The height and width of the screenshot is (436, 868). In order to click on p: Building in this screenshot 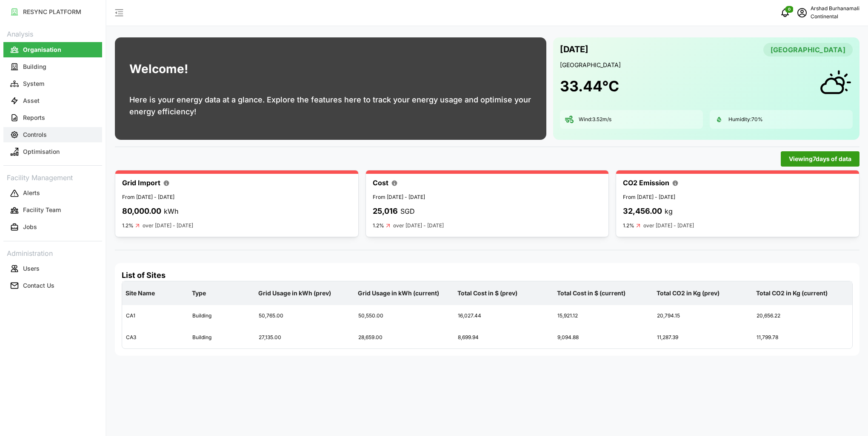, I will do `click(35, 67)`.